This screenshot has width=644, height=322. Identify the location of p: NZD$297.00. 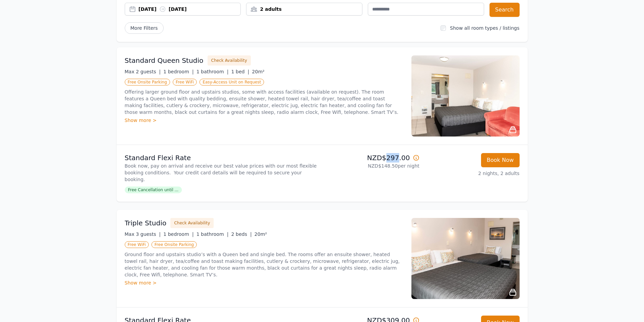
(372, 158).